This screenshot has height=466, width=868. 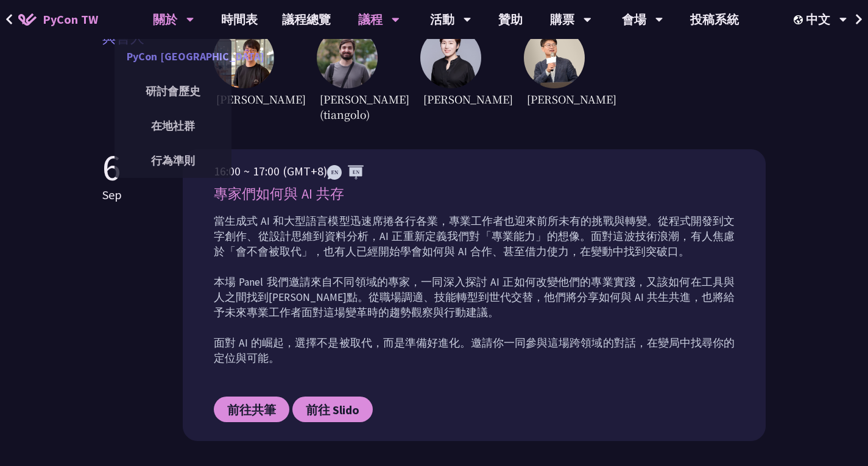 What do you see at coordinates (474, 171) in the screenshot?
I see `p: 16:00 ~ 17:00 (GMT+8)` at bounding box center [474, 171].